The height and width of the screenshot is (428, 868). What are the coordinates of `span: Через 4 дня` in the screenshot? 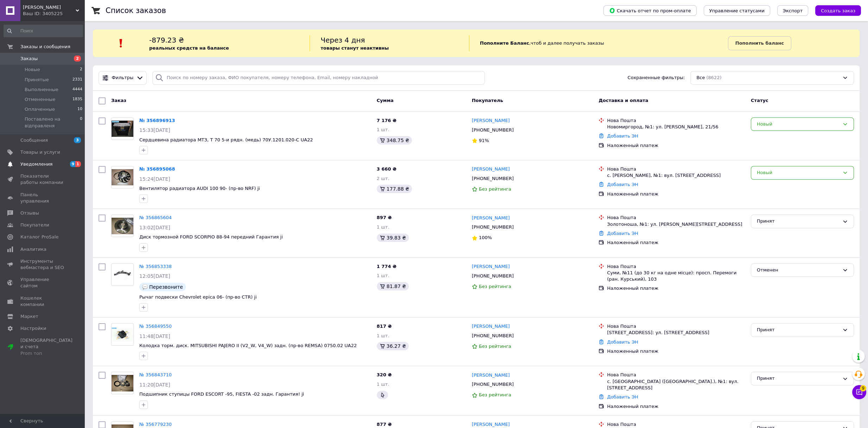 It's located at (343, 40).